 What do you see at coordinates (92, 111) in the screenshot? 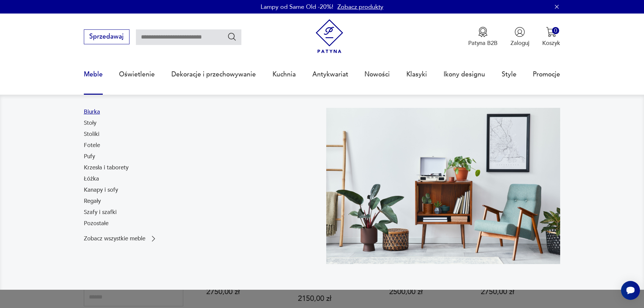
I see `a: Biurka` at bounding box center [92, 111].